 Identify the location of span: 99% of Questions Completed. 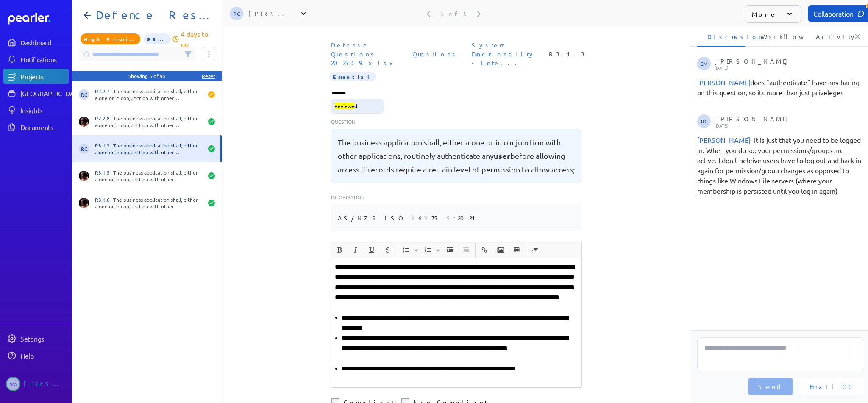
(157, 39).